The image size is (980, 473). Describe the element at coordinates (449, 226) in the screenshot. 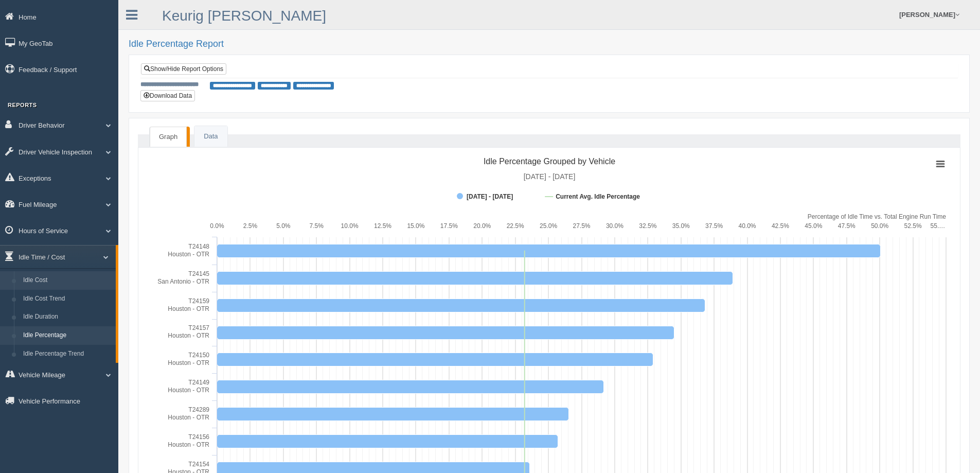

I see `text: 17.5%` at that location.